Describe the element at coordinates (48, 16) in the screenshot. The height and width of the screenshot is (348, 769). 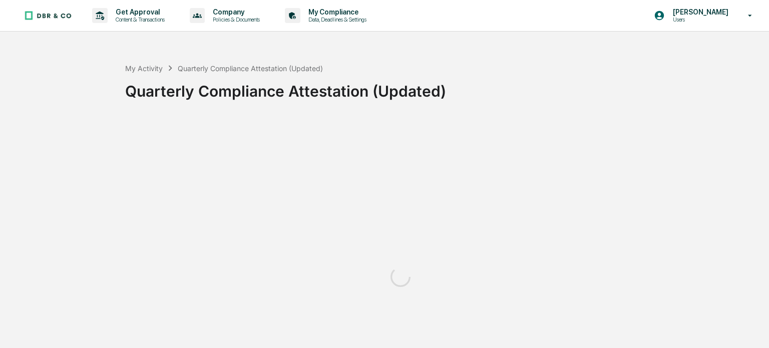
I see `img: logo` at that location.